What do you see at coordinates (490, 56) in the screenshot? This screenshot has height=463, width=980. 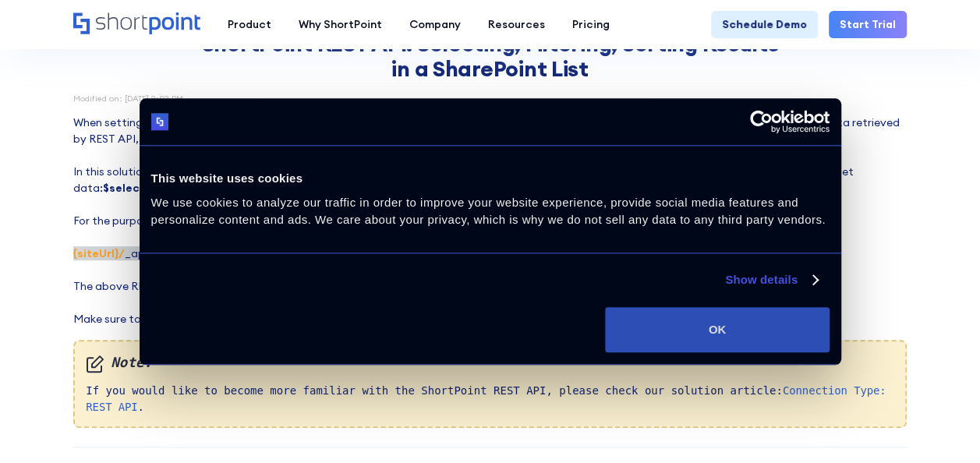 I see `h1: ShortPoint REST API: Selecting, Filtering, Sorting Results in a SharePoint List` at bounding box center [490, 56].